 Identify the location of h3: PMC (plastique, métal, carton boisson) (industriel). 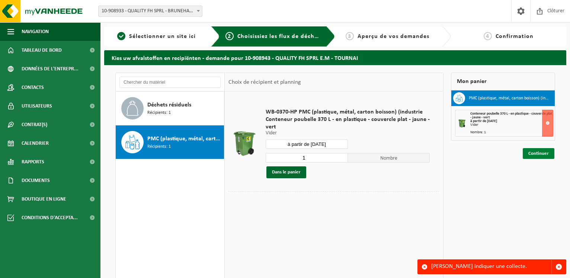
(509, 98).